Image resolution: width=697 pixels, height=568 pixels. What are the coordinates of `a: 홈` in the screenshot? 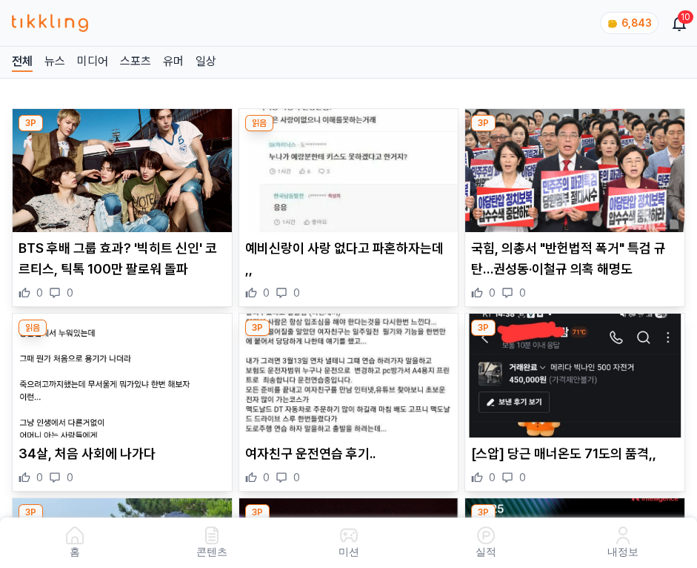 It's located at (74, 542).